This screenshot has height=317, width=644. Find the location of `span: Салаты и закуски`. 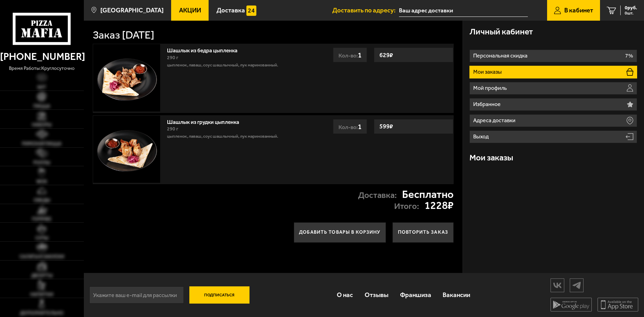

span: Салаты и закуски is located at coordinates (42, 257).